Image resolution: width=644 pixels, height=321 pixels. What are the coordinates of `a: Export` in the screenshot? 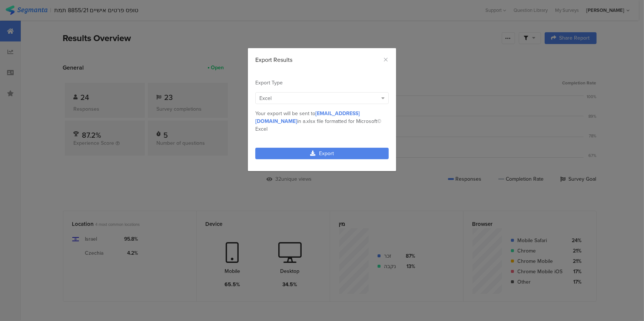 It's located at (322, 153).